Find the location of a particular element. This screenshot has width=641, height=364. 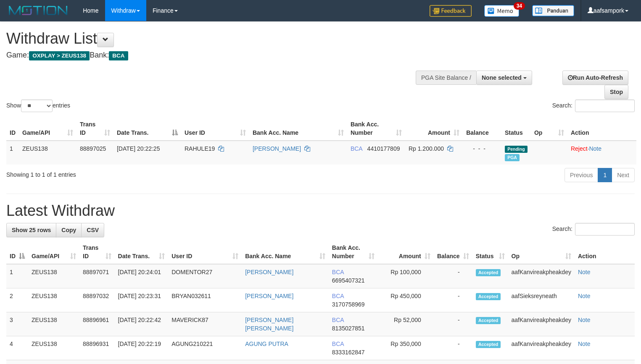

span: None selected is located at coordinates (501, 78).